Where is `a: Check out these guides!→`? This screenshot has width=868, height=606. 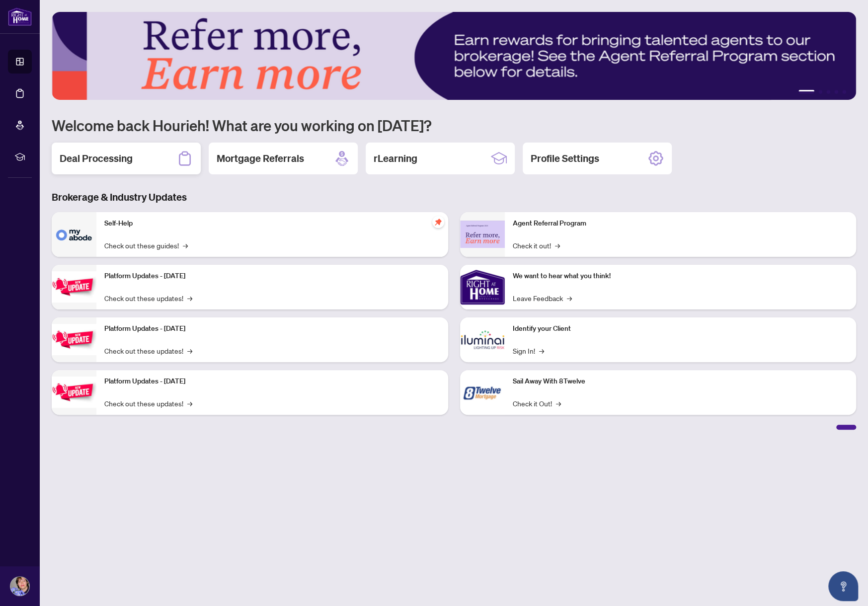 a: Check out these guides!→ is located at coordinates (146, 246).